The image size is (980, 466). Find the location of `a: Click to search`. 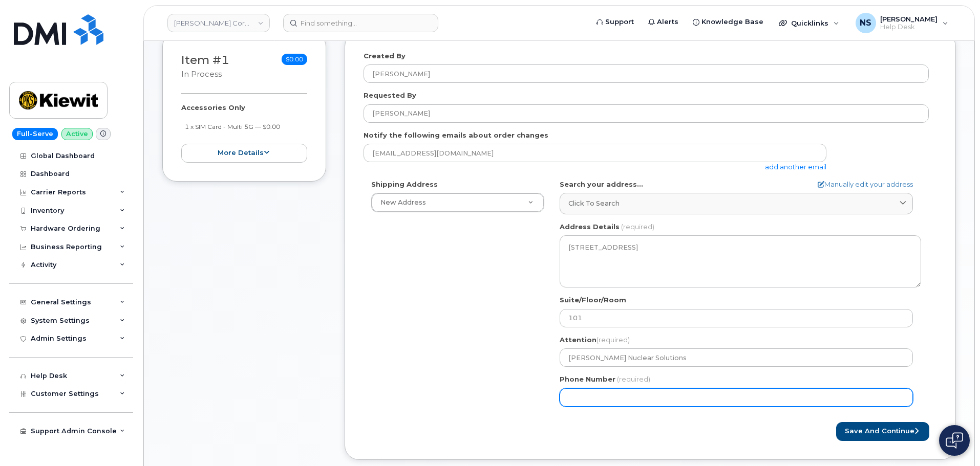

a: Click to search is located at coordinates (736, 203).